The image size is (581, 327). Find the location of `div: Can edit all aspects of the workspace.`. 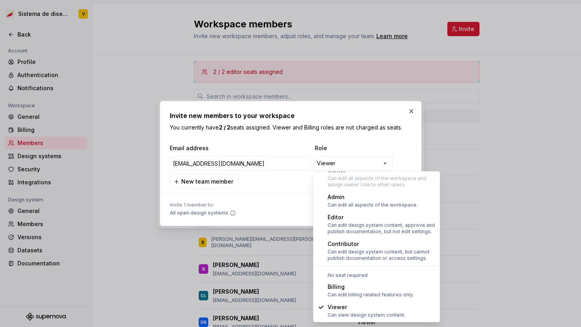

div: Can edit all aspects of the workspace. is located at coordinates (373, 205).